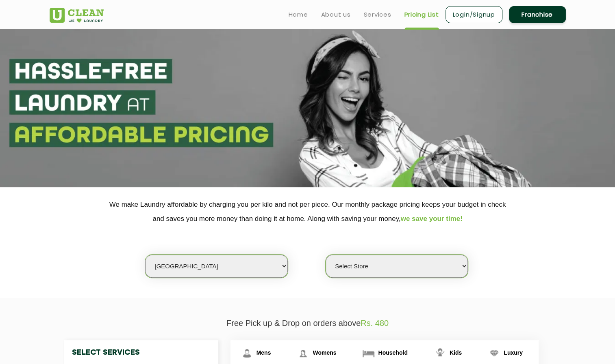  I want to click on p: Free Pick up & Drop on orders above, so click(308, 323).